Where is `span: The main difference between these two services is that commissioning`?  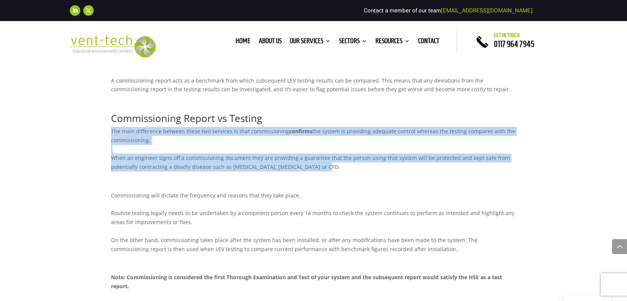 span: The main difference between these two services is that commissioning is located at coordinates (200, 131).